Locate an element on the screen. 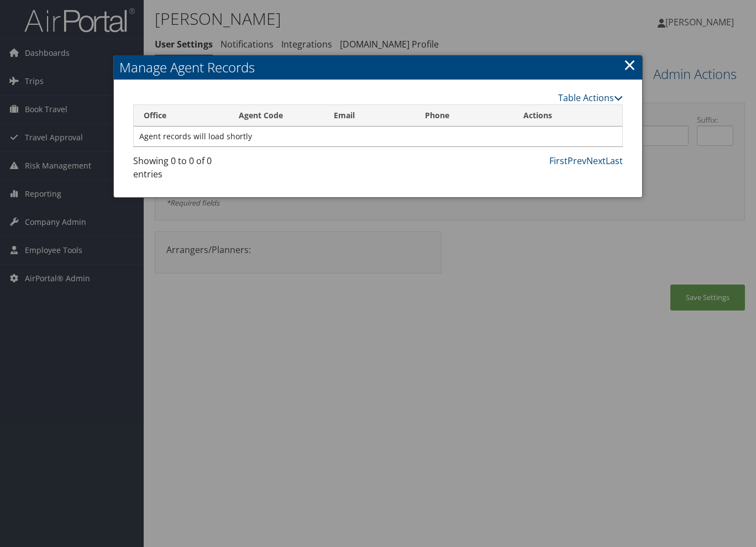 The image size is (756, 547). th: Agent Code: activate to sort column ascending is located at coordinates (276, 115).